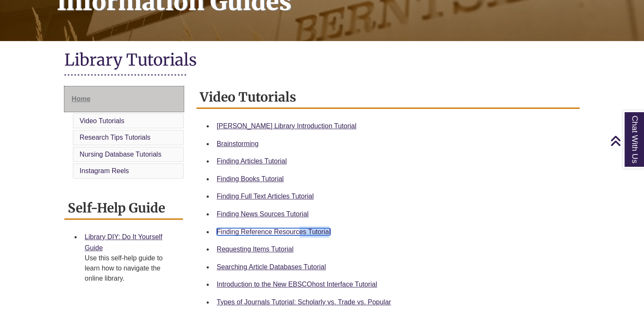 This screenshot has height=309, width=644. I want to click on a: Home, so click(124, 99).